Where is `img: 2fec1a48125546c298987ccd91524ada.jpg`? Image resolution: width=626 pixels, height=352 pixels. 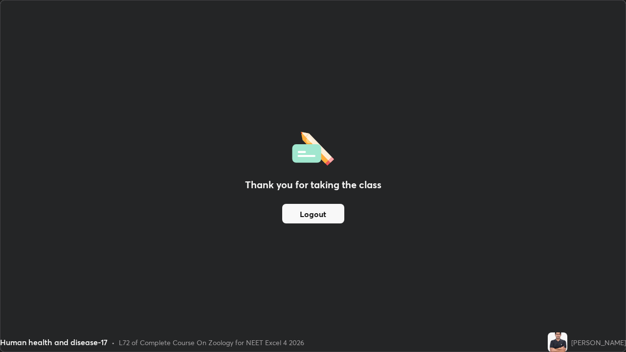 img: 2fec1a48125546c298987ccd91524ada.jpg is located at coordinates (558, 343).